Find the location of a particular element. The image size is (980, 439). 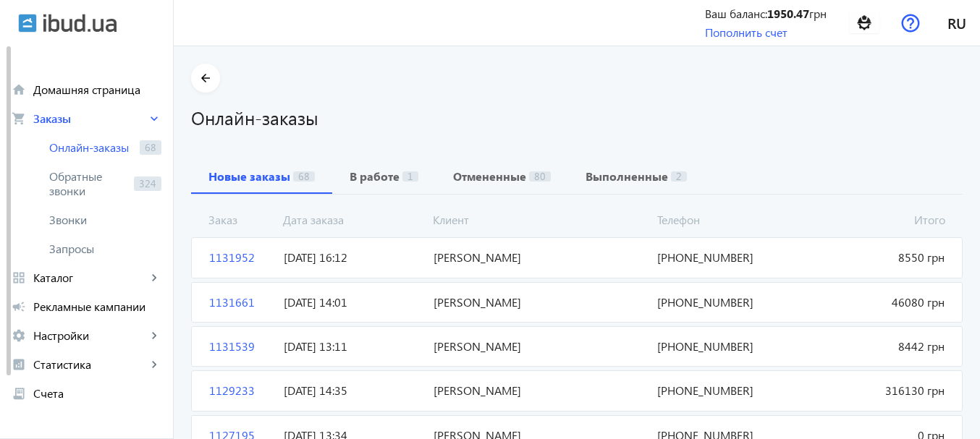

span: Заказ is located at coordinates (239, 220).